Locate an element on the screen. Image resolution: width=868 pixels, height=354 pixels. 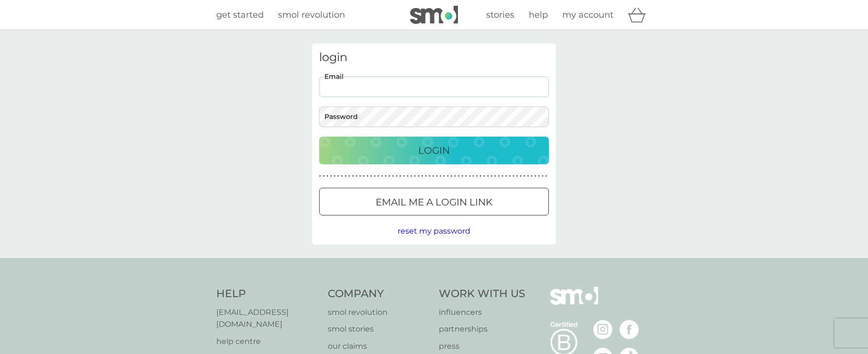
h4: Help is located at coordinates (268, 294).